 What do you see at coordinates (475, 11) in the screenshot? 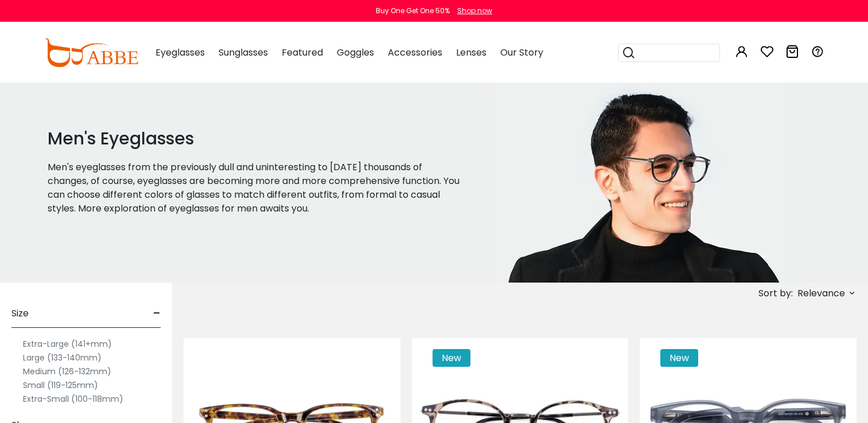
I see `div: Shop now` at bounding box center [475, 11].